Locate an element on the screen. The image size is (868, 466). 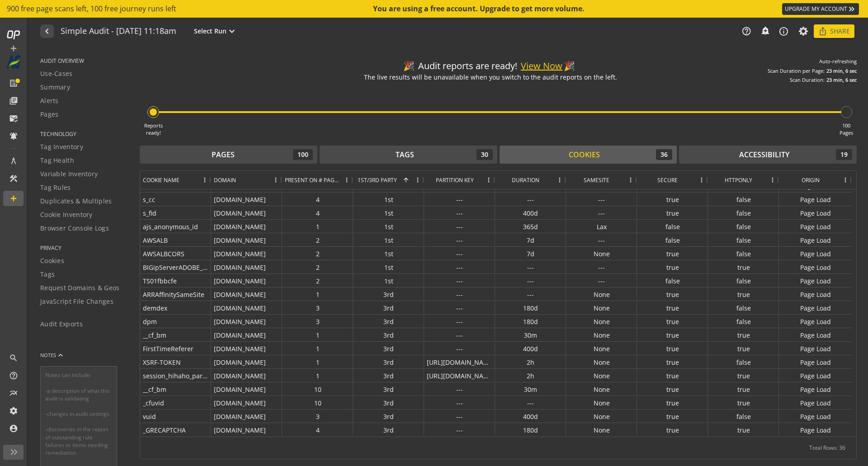
mat-icon: library_books is located at coordinates (14, 100).